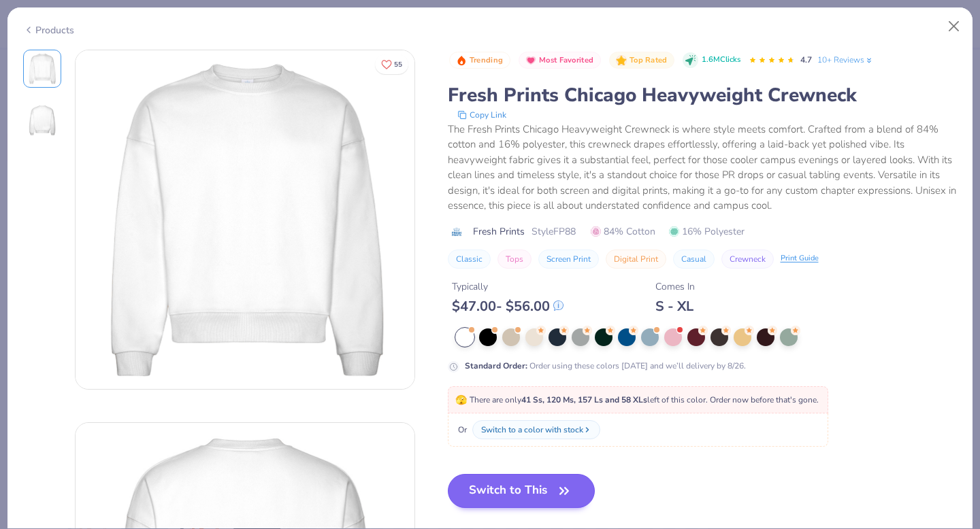  What do you see at coordinates (954, 27) in the screenshot?
I see `button: Close` at bounding box center [954, 27].